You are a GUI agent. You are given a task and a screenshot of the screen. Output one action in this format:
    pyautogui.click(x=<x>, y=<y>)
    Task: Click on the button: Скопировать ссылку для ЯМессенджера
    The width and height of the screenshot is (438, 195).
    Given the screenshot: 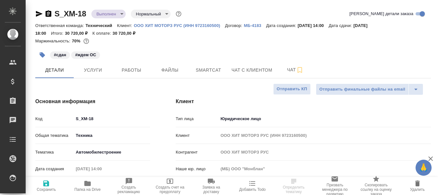 What is the action you would take?
    pyautogui.click(x=39, y=14)
    